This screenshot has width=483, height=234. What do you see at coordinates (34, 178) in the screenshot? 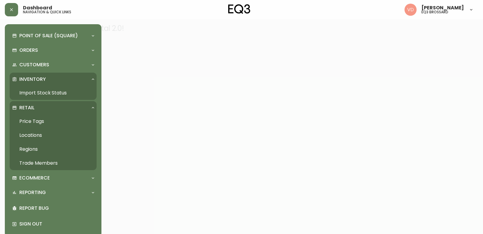
I see `p: Ecommerce` at bounding box center [34, 178].